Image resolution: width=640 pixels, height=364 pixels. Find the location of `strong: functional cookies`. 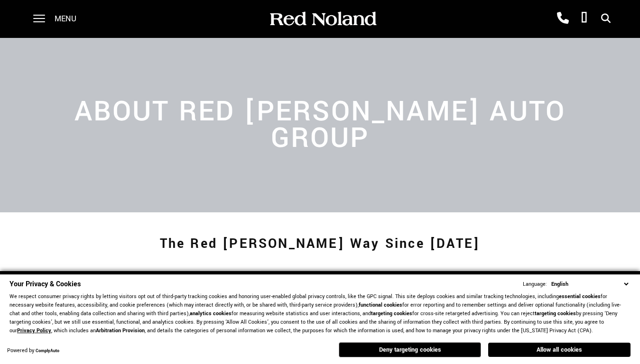

strong: functional cookies is located at coordinates (381, 305).